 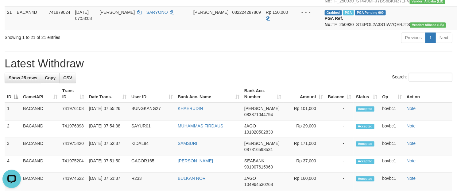 What do you see at coordinates (228, 64) in the screenshot?
I see `h1: Latest Withdraw` at bounding box center [228, 64].